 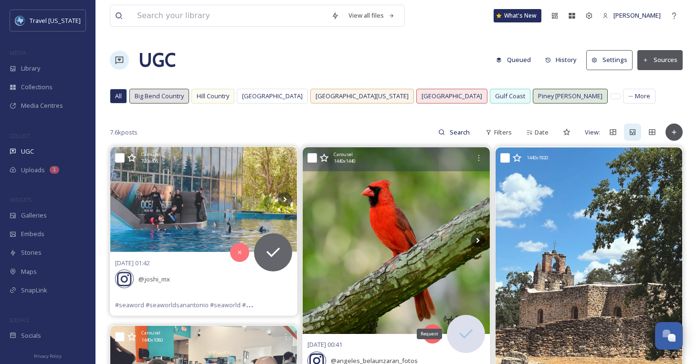 What do you see at coordinates (20, 136) in the screenshot?
I see `span: COLLECT` at bounding box center [20, 136].